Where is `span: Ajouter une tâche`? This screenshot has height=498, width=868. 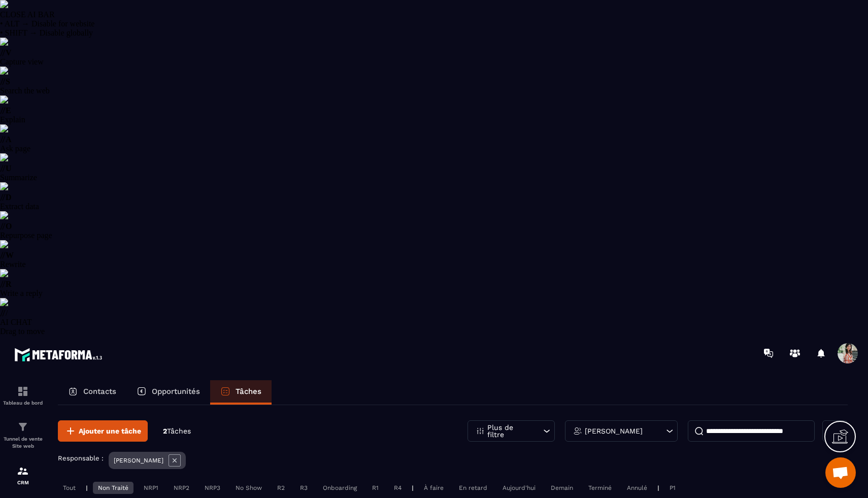
span: Ajouter une tâche is located at coordinates (110, 431).